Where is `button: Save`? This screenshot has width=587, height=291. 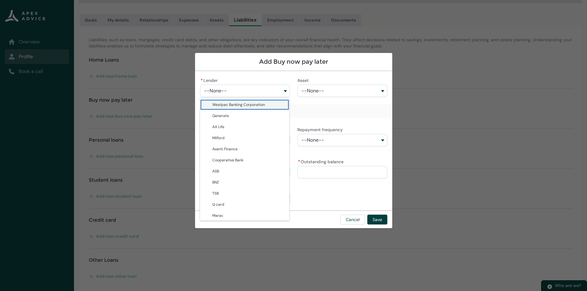
button: Save is located at coordinates (377, 220).